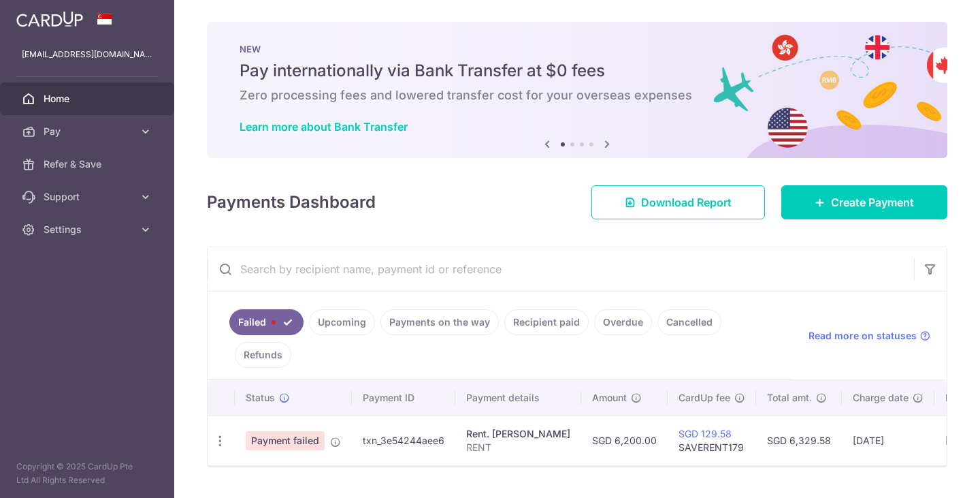 The width and height of the screenshot is (980, 498). Describe the element at coordinates (881, 398) in the screenshot. I see `span: Charge date` at that location.